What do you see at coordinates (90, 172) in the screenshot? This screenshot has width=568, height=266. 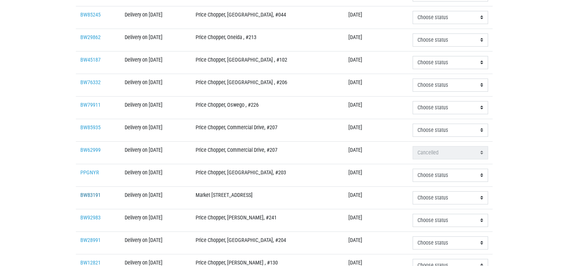 I see `a: PPGNYR` at bounding box center [90, 172].